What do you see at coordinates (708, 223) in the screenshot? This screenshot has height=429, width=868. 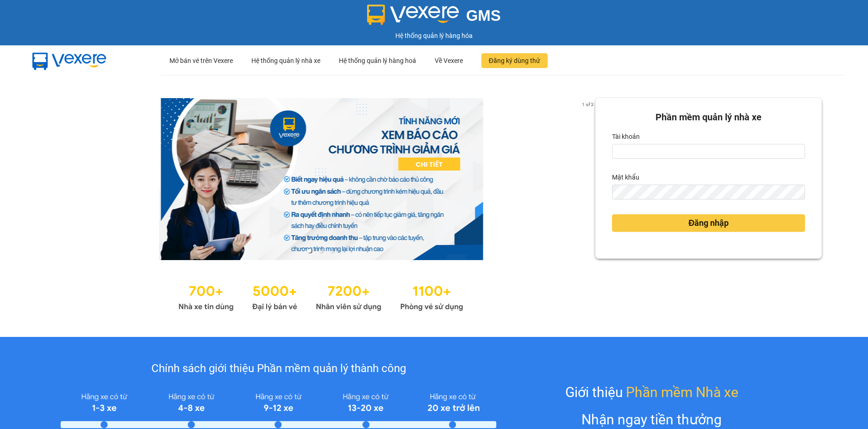 I see `span: Đăng nhập` at bounding box center [708, 223].